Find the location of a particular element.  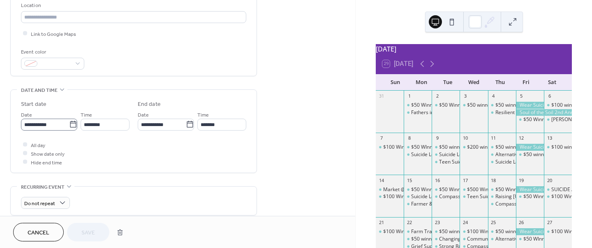

div: 5 is located at coordinates (522, 96).